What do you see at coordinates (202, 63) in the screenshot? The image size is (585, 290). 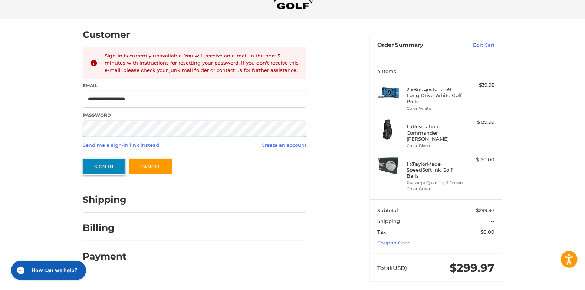 I see `div: Sign-in is currently unavailable. You will receive an e-mail in the next 5 minutes with instructi...` at bounding box center [202, 63].